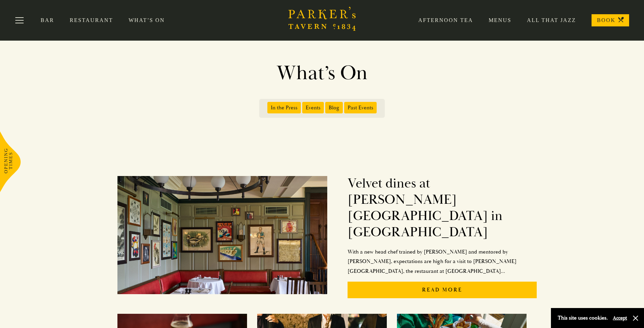  I want to click on button: Accept, so click(620, 317).